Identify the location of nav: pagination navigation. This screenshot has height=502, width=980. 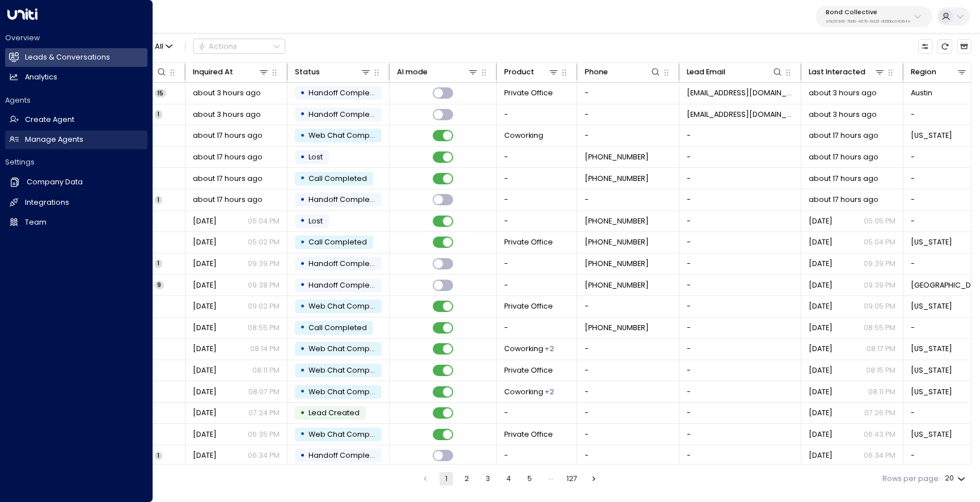
(509, 479).